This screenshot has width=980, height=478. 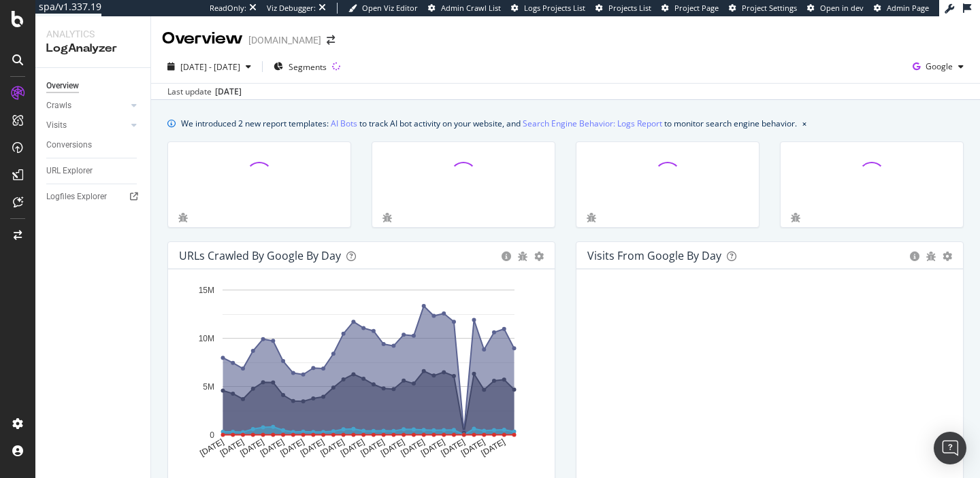 What do you see at coordinates (93, 86) in the screenshot?
I see `a: Overview` at bounding box center [93, 86].